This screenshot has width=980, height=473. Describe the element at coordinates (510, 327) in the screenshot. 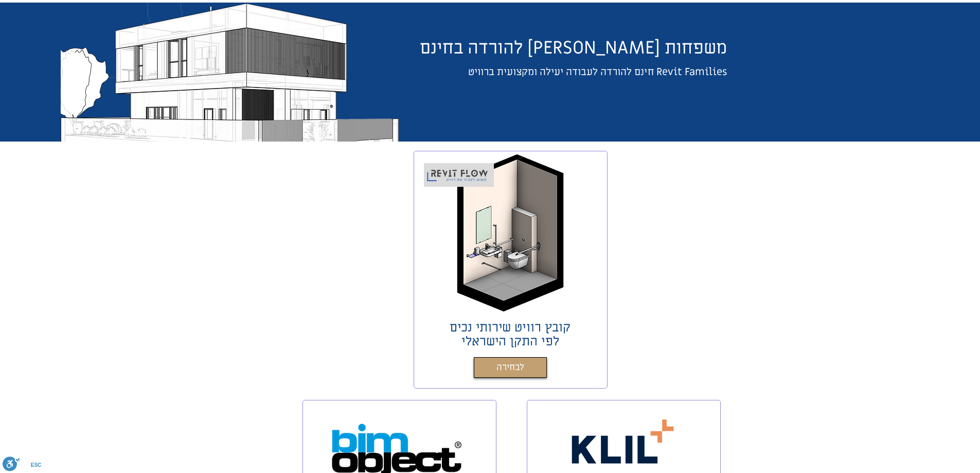

I see `span: קובץ רוויט שירותי נכים` at that location.